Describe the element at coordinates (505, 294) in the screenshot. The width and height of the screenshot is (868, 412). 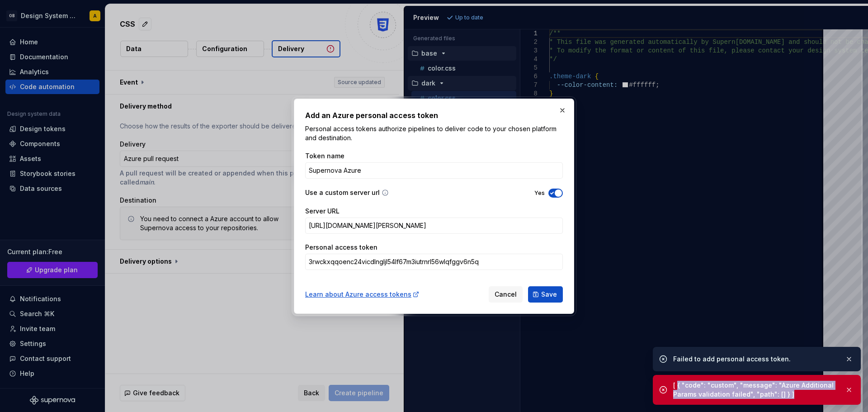
I see `button: Cancel` at that location.